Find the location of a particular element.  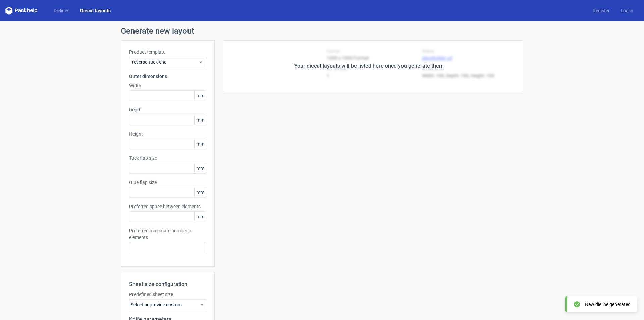

label: Glue flap size is located at coordinates (168, 182).